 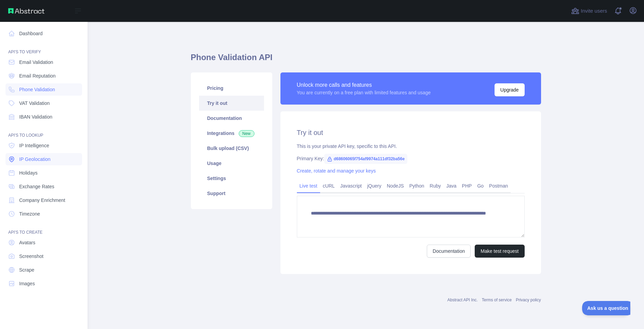 What do you see at coordinates (44, 173) in the screenshot?
I see `a: Holidays` at bounding box center [44, 173].